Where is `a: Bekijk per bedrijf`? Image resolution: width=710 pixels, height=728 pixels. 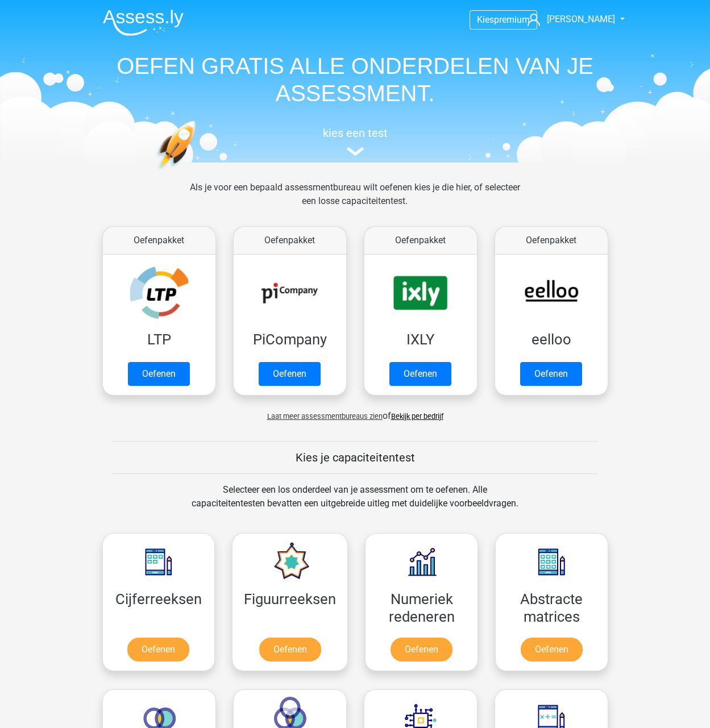
a: Bekijk per bedrijf is located at coordinates (417, 416).